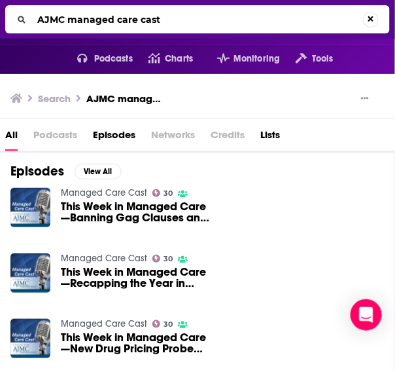  What do you see at coordinates (270, 137) in the screenshot?
I see `span: Lists` at bounding box center [270, 137].